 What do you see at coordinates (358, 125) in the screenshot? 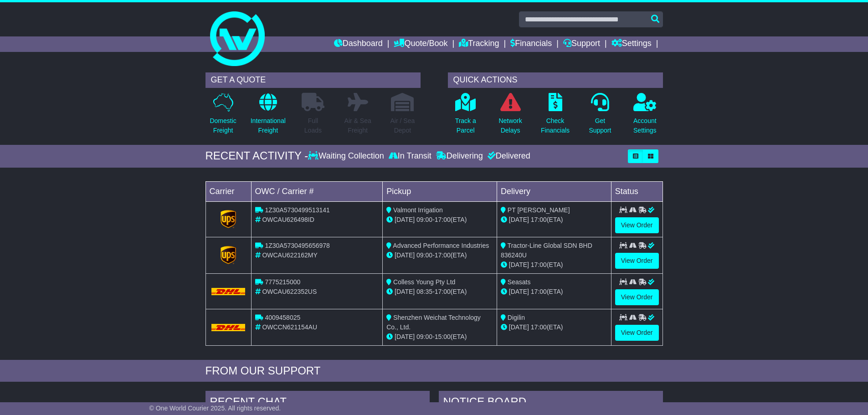
I see `p: Air & Sea Freight` at bounding box center [358, 125].